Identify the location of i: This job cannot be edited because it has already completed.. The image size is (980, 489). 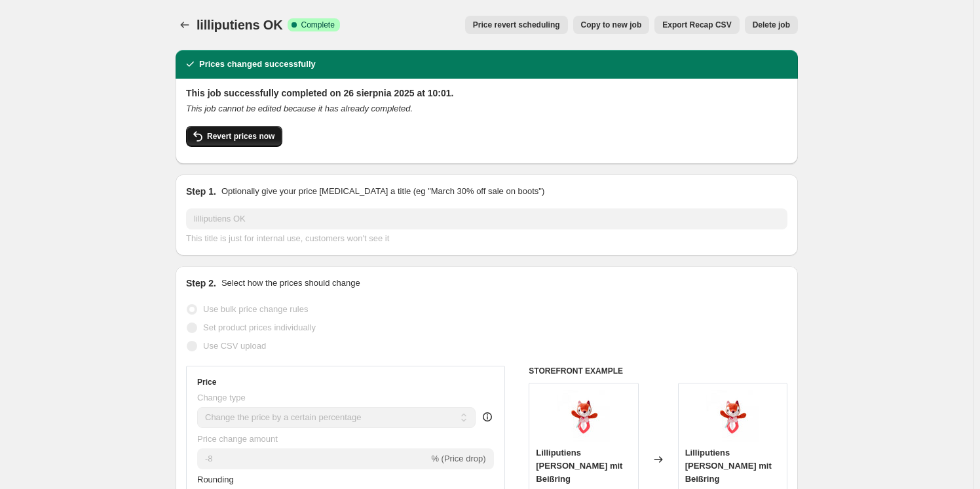
(300, 108).